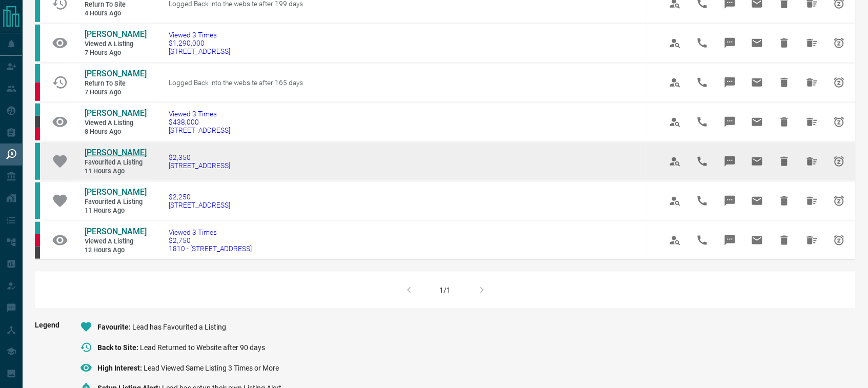 Image resolution: width=868 pixels, height=388 pixels. I want to click on span: Hide All from Amer Kakish, so click(812, 82).